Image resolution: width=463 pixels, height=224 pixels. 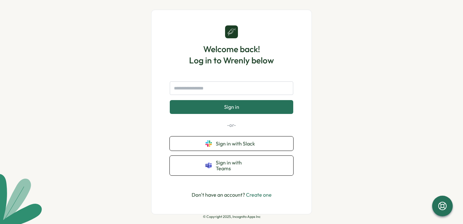 What do you see at coordinates (231, 143) in the screenshot?
I see `button: Sign in with Slack` at bounding box center [231, 143].